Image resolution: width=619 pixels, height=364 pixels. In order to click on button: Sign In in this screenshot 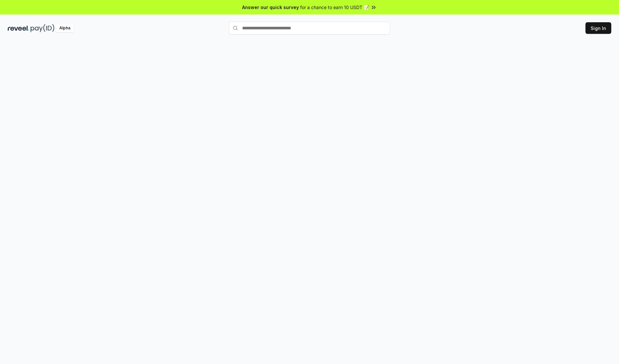, I will do `click(599, 28)`.